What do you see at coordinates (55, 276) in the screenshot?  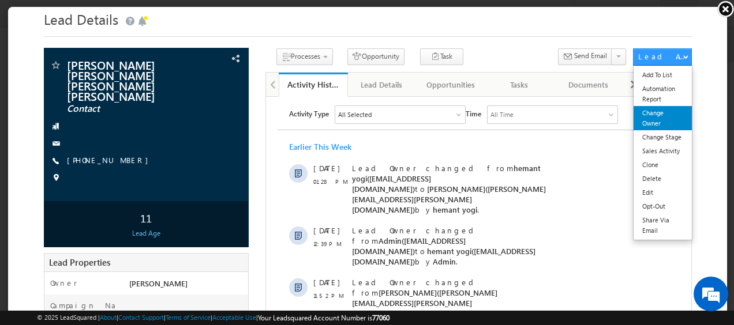 I see `label: Owner` at bounding box center [55, 276].